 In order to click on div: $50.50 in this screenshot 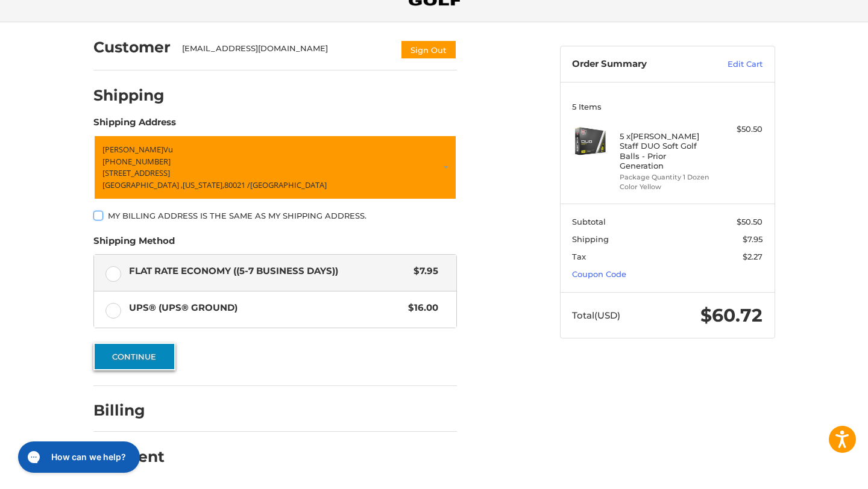, I will do `click(738, 129)`.